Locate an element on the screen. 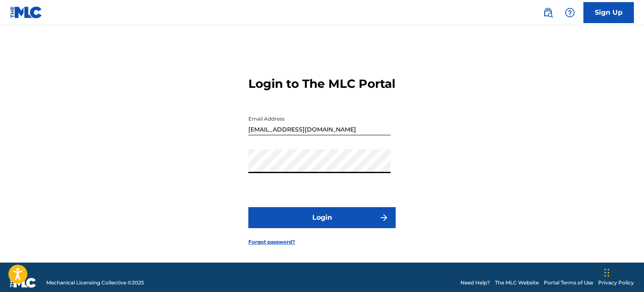 The height and width of the screenshot is (292, 644). a: Privacy Policy is located at coordinates (616, 283).